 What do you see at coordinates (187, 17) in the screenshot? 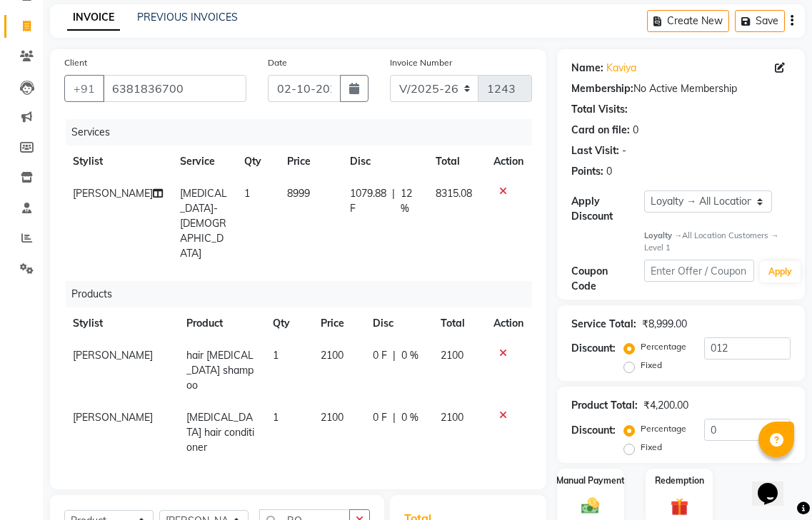
I see `a: PREVIOUS INVOICES` at bounding box center [187, 17].